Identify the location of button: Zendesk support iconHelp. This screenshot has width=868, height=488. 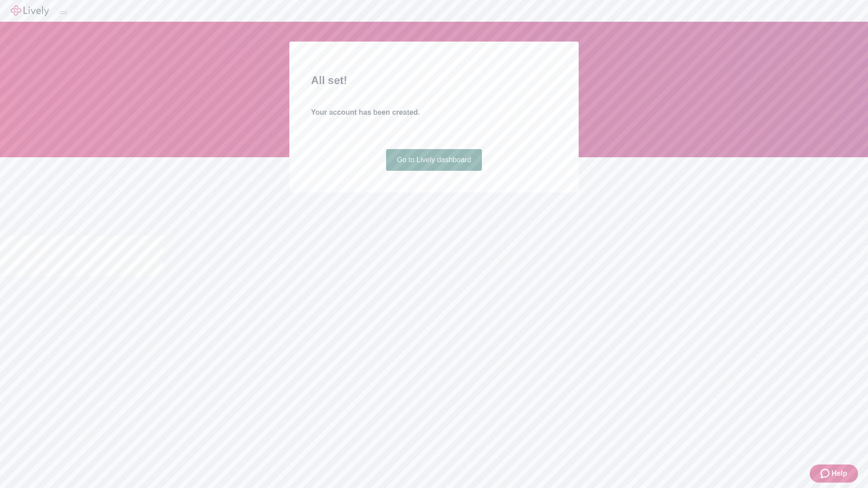
(833, 474).